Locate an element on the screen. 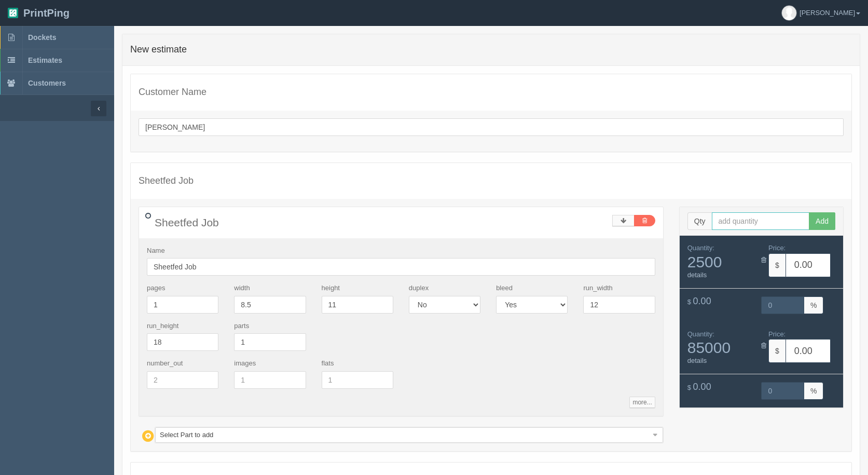 The height and width of the screenshot is (475, 868). label: duplex is located at coordinates (419, 288).